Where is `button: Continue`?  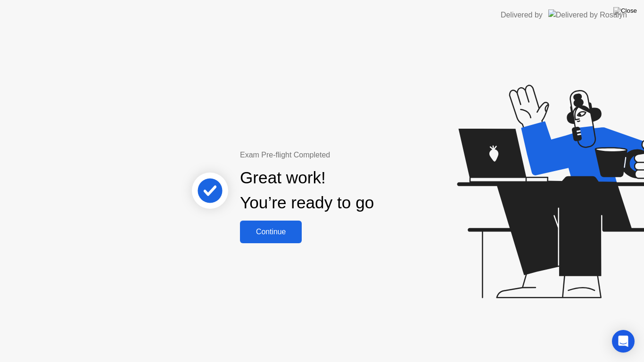
button: Continue is located at coordinates (271, 232).